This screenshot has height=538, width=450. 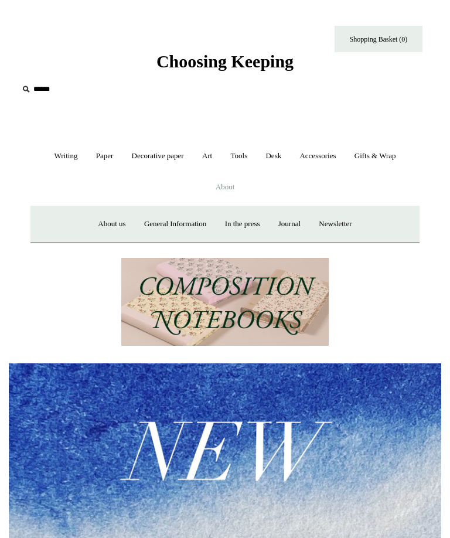 I want to click on a: Gifts & Wrap, so click(x=375, y=156).